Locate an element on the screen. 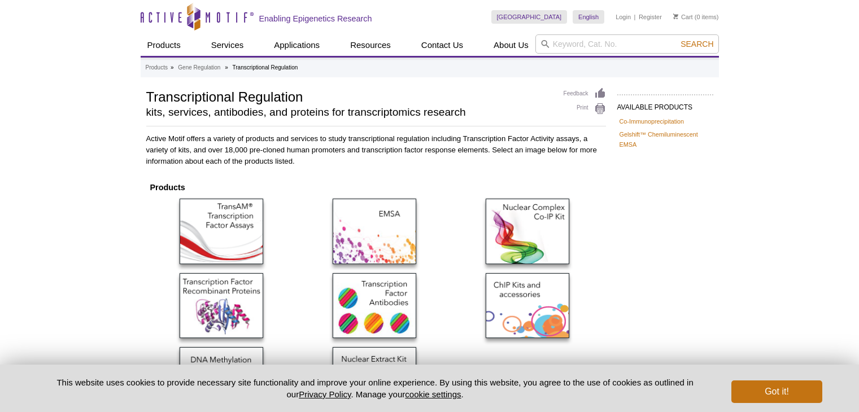 The height and width of the screenshot is (412, 859). h2: Enabling Epigenetics Research is located at coordinates (316, 19).